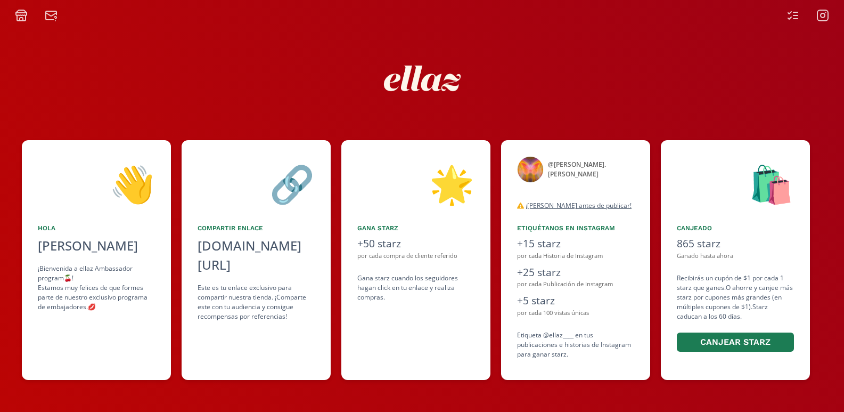 Image resolution: width=844 pixels, height=412 pixels. What do you see at coordinates (736, 313) in the screenshot?
I see `div: Recibirás un cupón de $1 por cada 1 starz que ganes. O ahorre y canjee más starz por cupones más ...` at bounding box center [736, 313].